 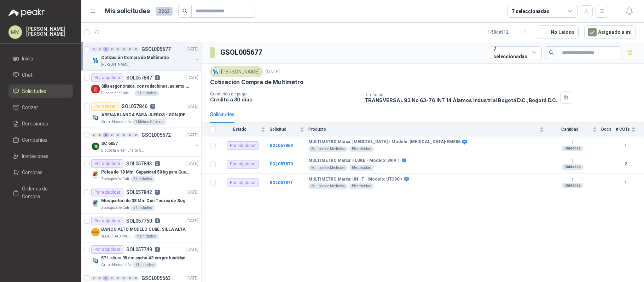 I want to click on p: Zoologico De Cali, so click(x=115, y=179).